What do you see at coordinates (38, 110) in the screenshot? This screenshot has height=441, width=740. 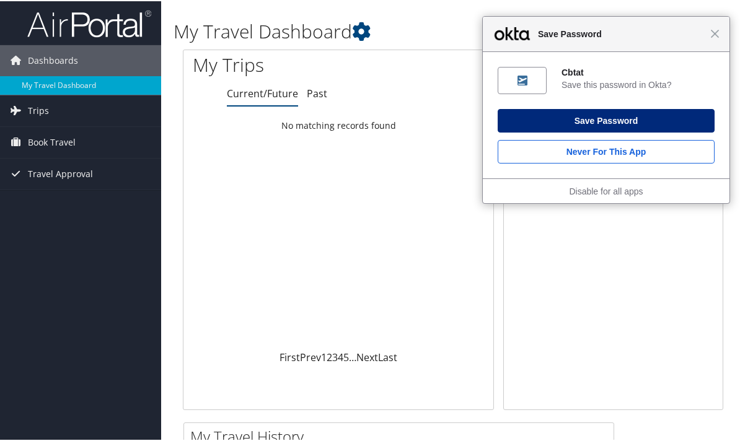 I see `span: Trips` at bounding box center [38, 110].